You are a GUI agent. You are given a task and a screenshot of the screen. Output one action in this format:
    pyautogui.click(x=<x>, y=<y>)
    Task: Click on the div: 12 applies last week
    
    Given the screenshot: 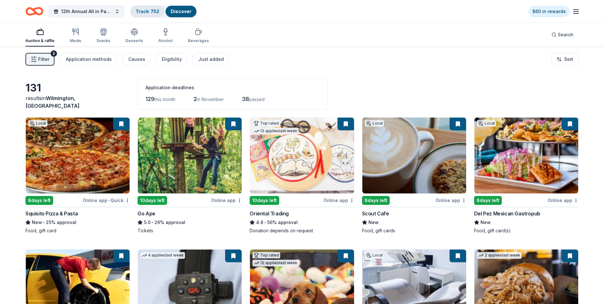 What is the action you would take?
    pyautogui.click(x=276, y=263)
    